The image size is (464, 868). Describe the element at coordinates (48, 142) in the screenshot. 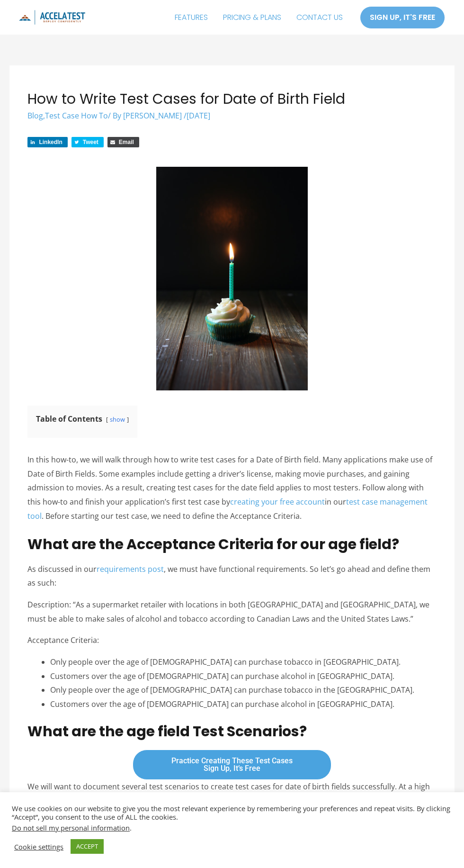

I see `a: Share on LinkedIn` at that location.